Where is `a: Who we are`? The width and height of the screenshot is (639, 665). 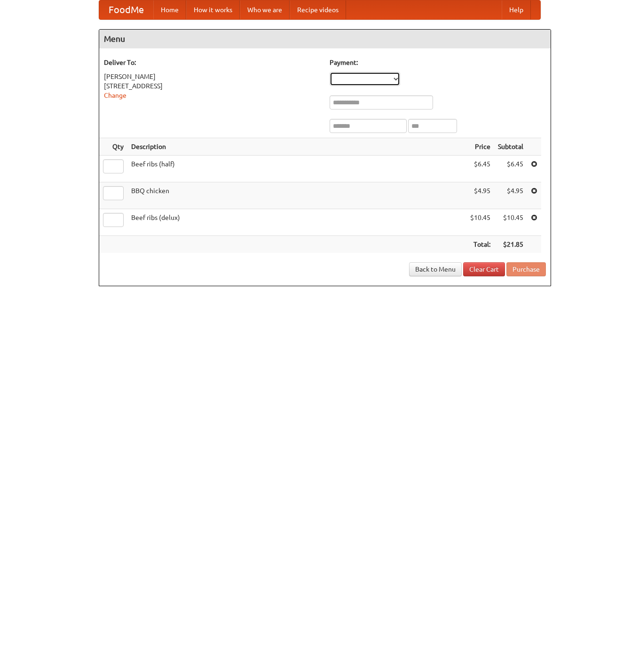 a: Who we are is located at coordinates (265, 10).